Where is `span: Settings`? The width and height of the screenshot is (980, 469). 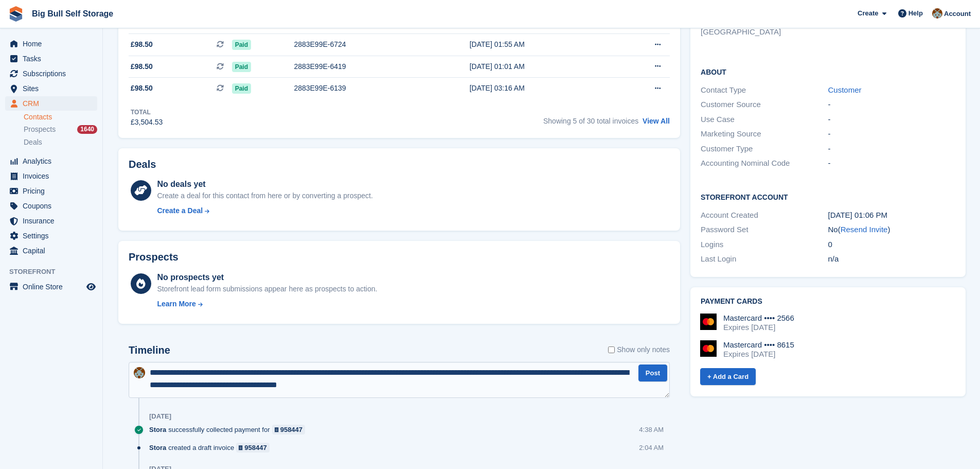
span: Settings is located at coordinates (53, 236).